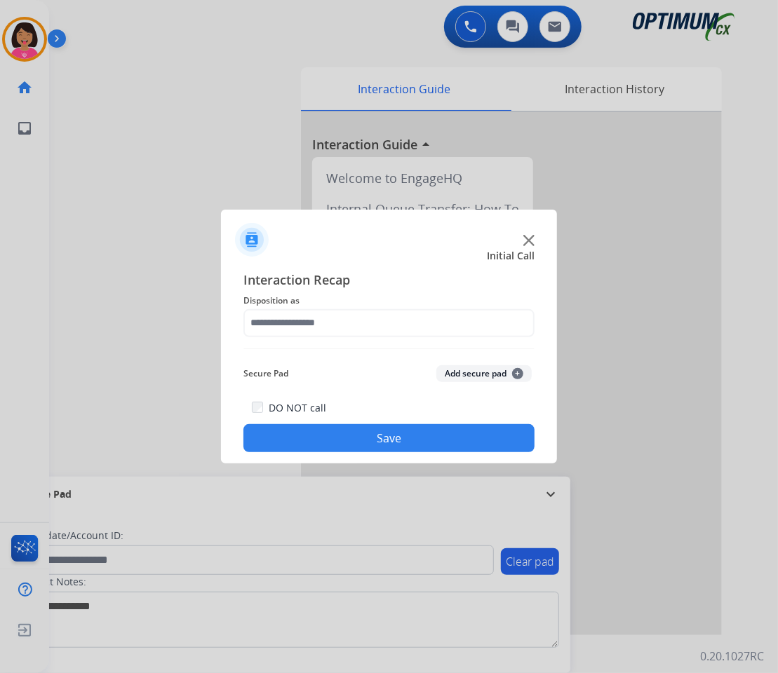 The height and width of the screenshot is (673, 778). I want to click on span: Initial Call, so click(511, 256).